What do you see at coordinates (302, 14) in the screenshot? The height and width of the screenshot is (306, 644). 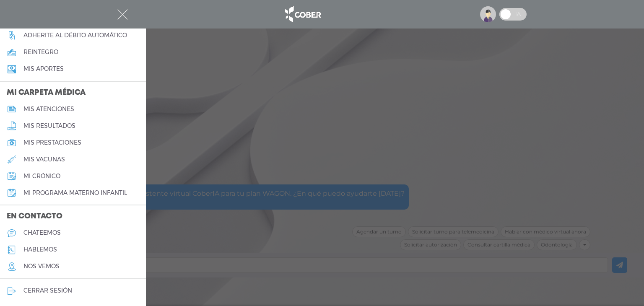 I see `img: logo_cober_home-white.png` at bounding box center [302, 14].